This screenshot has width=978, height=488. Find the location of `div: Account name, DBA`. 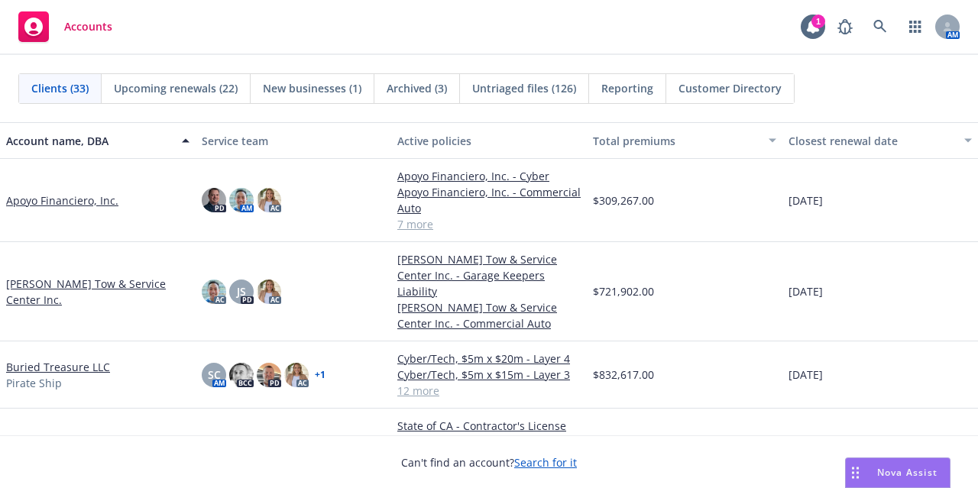

div: Account name, DBA is located at coordinates (89, 141).